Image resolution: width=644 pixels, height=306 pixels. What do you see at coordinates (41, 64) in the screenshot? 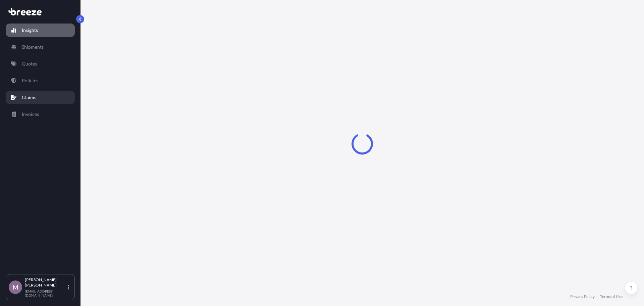
I see `a: Quotes` at bounding box center [41, 64].